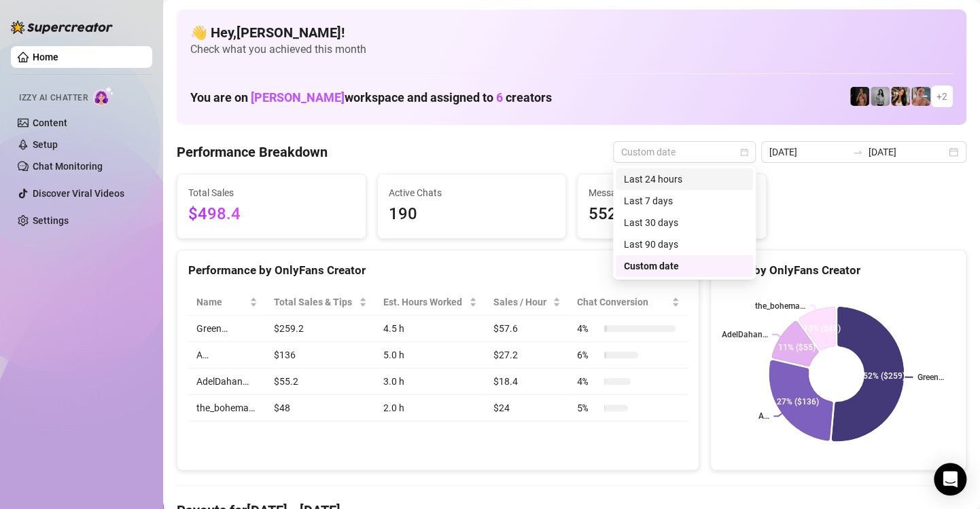 The width and height of the screenshot is (980, 509). Describe the element at coordinates (838, 270) in the screenshot. I see `div: Sales by OnlyFans Creator` at that location.